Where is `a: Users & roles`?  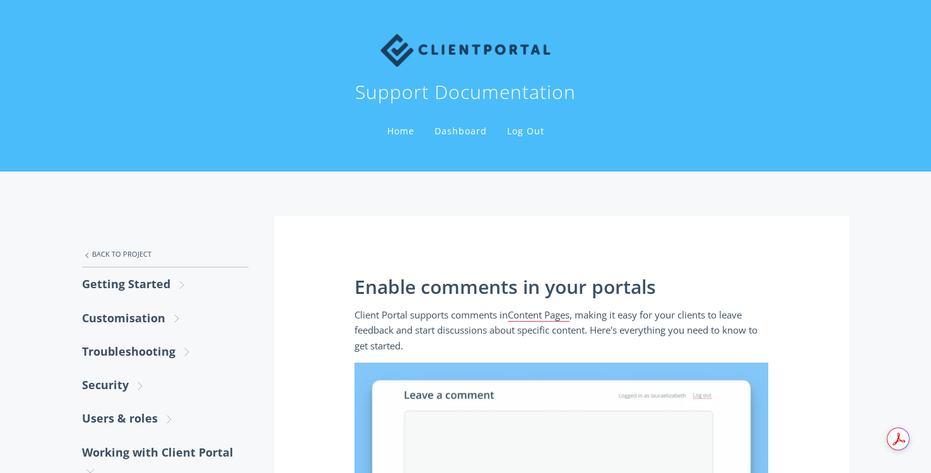
a: Users & roles is located at coordinates (165, 418).